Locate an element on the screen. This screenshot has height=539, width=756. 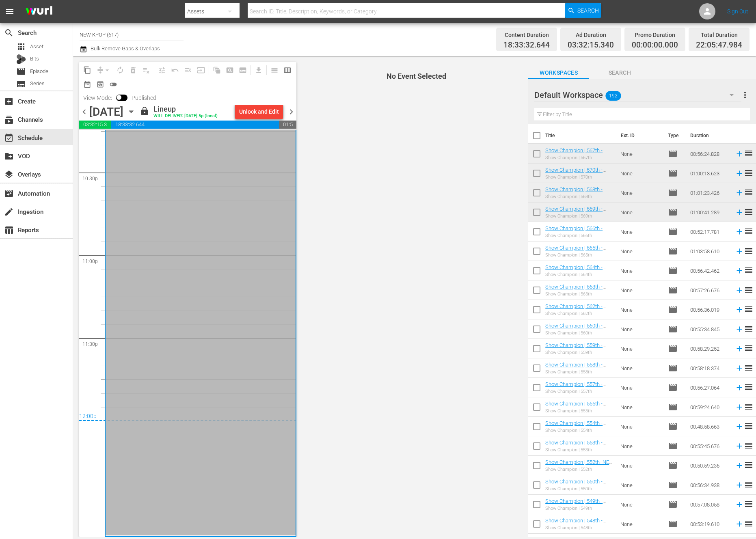
div: Unlock and Edit is located at coordinates (259, 112).